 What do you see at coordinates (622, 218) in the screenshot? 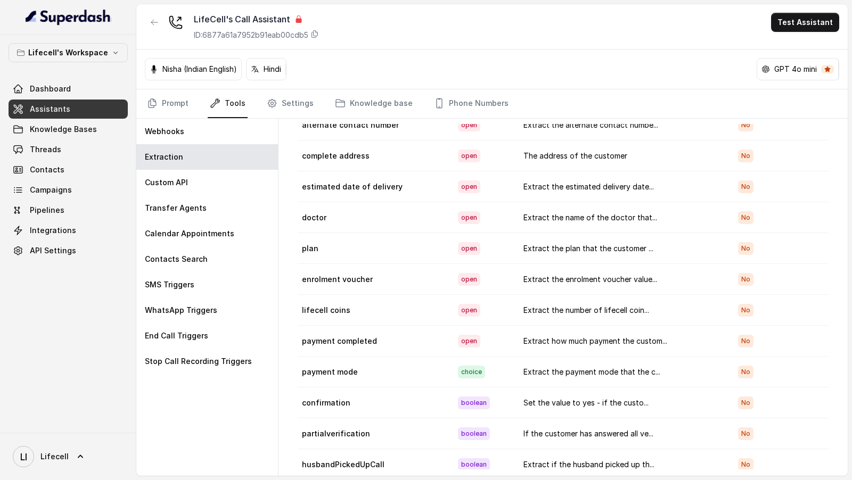
I see `td: Extract the name of the doctor that...` at bounding box center [622, 218].